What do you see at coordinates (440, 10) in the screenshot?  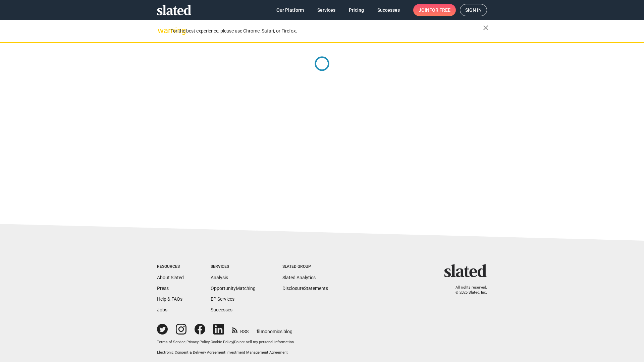 I see `span: for free` at bounding box center [440, 10].